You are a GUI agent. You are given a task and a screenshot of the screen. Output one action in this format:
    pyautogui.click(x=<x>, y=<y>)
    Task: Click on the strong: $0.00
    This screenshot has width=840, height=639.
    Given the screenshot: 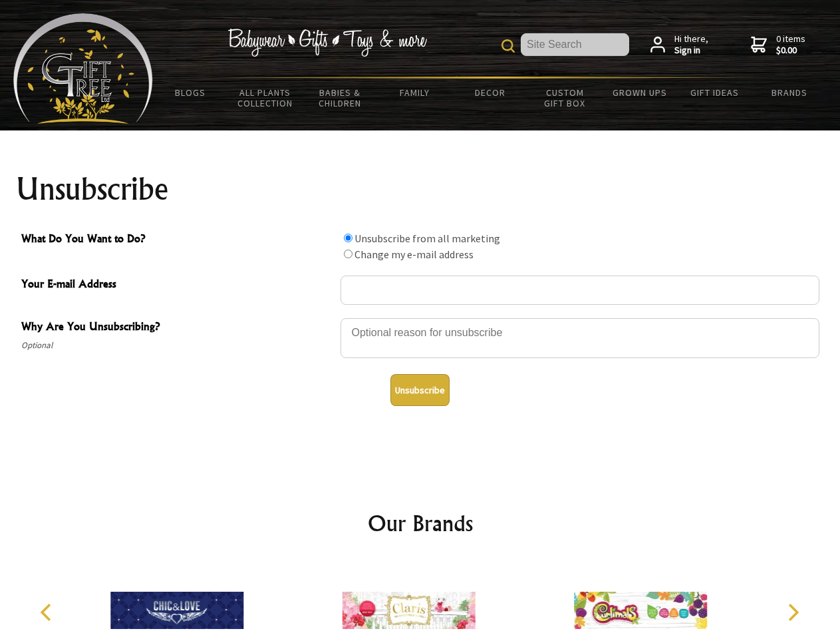 What is the action you would take?
    pyautogui.click(x=791, y=51)
    